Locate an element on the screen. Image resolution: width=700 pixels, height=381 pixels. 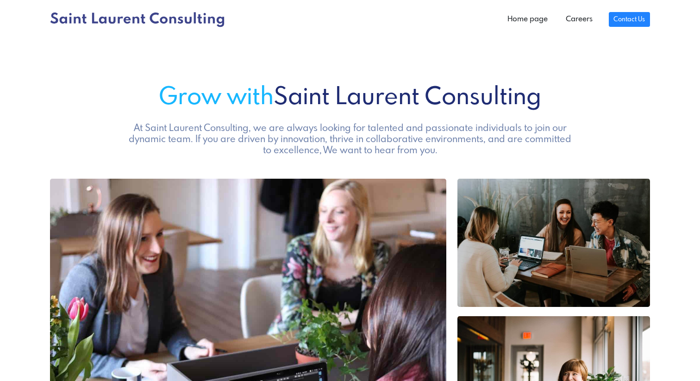
span: Grow with is located at coordinates (216, 98).